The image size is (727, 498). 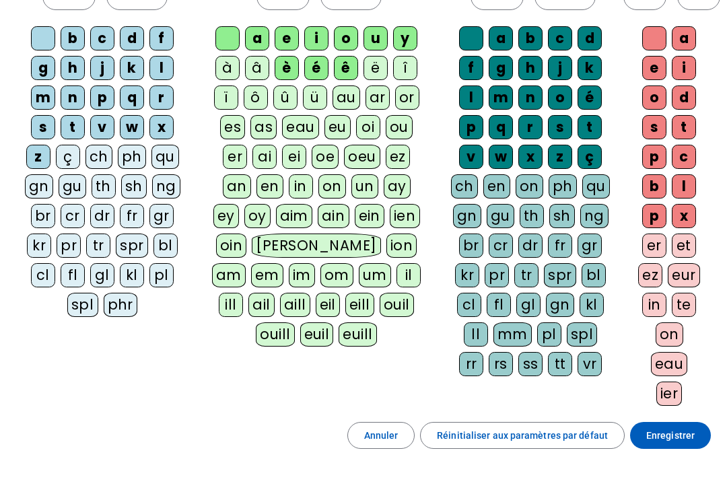 What do you see at coordinates (560, 68) in the screenshot?
I see `div: j` at bounding box center [560, 68].